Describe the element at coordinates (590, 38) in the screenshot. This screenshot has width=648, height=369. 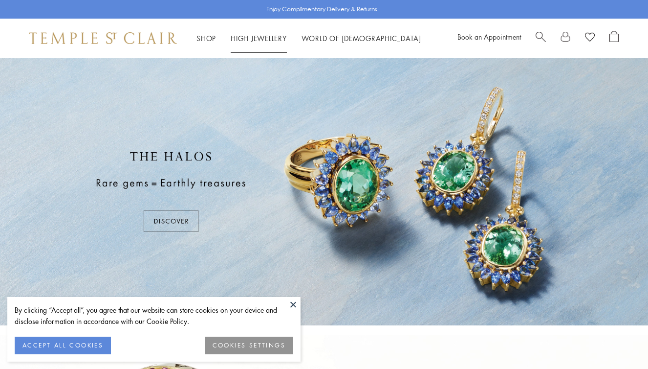
I see `a: View Wishlist` at that location.